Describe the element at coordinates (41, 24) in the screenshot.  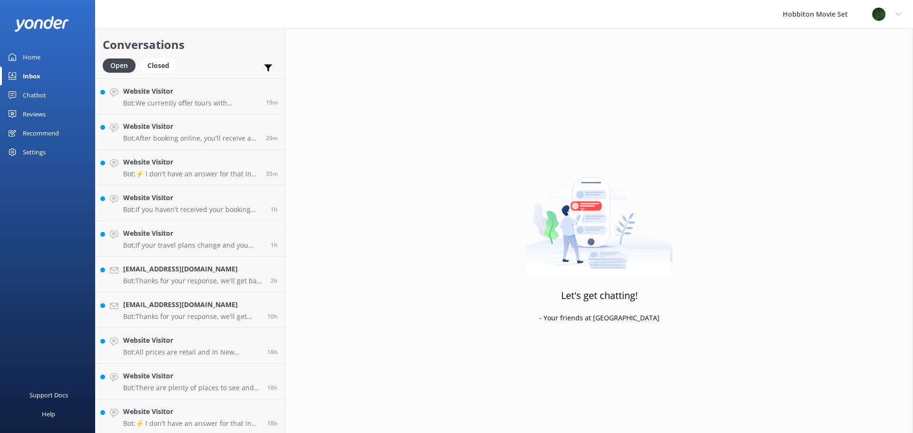
I see `img: yonder-white-logo.png` at that location.